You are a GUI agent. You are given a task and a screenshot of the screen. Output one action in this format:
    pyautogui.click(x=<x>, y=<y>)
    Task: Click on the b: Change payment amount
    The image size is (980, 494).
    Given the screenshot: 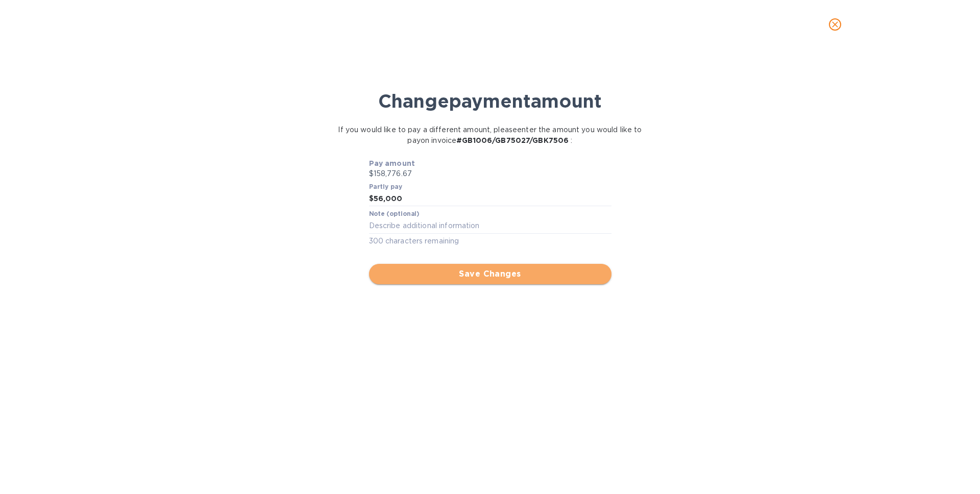 What is the action you would take?
    pyautogui.click(x=490, y=101)
    